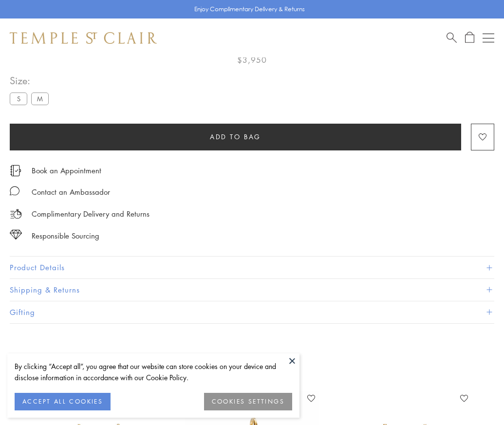 Image resolution: width=504 pixels, height=425 pixels. I want to click on a: Search, so click(452, 38).